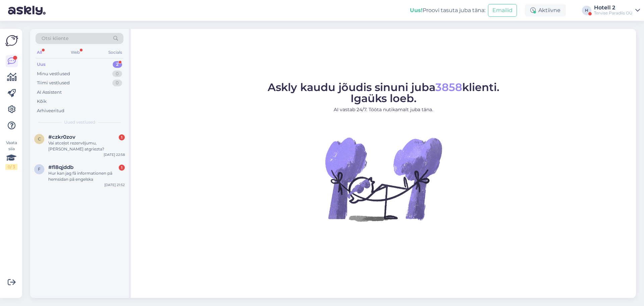 The height and width of the screenshot is (306, 644). Describe the element at coordinates (50, 93) in the screenshot. I see `div: AI Assistent` at that location.